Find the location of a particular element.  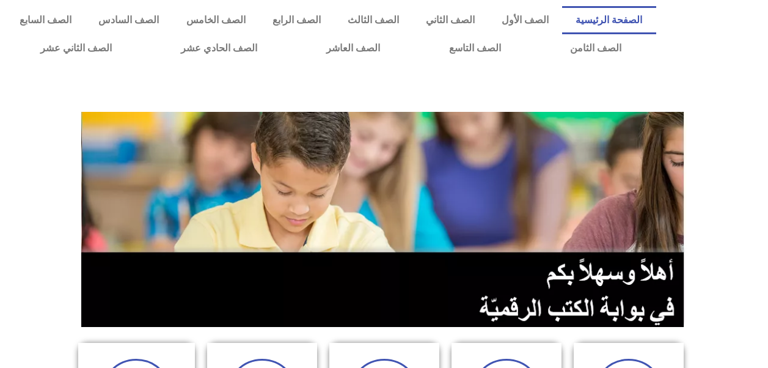

a: الصفحة الرئيسية is located at coordinates (609, 20).